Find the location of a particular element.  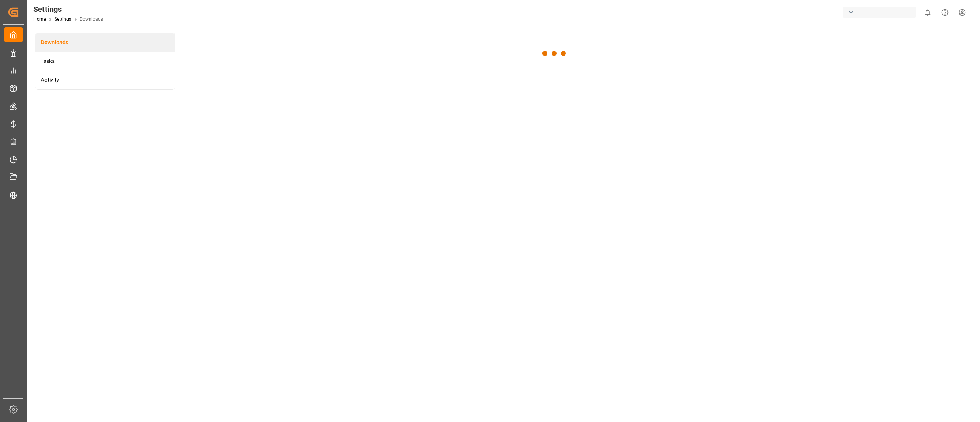

a: Settings is located at coordinates (63, 19).